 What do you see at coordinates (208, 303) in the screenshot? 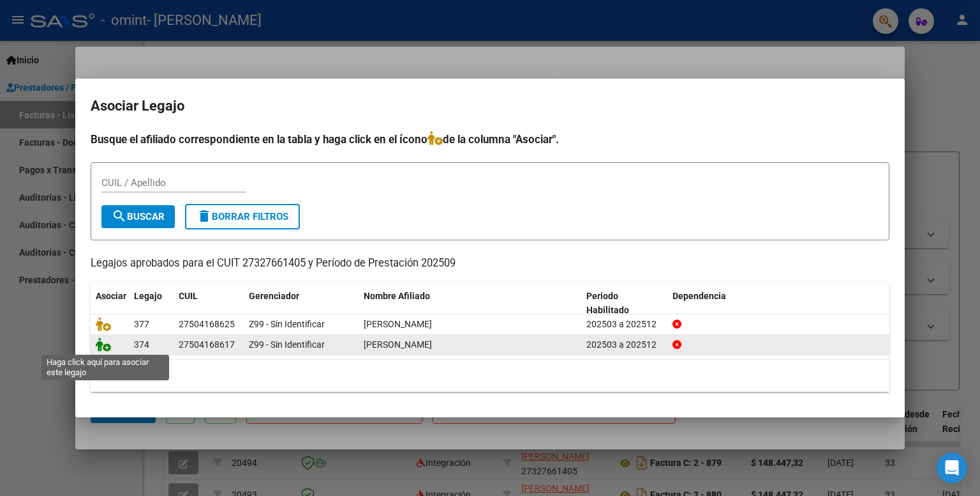
I see `datatable-header-cell: CUIL` at bounding box center [208, 303].